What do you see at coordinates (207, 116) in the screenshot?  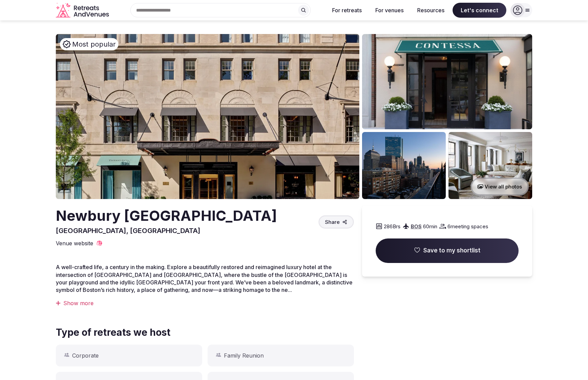 I see `img: Venue cover photo` at bounding box center [207, 116].